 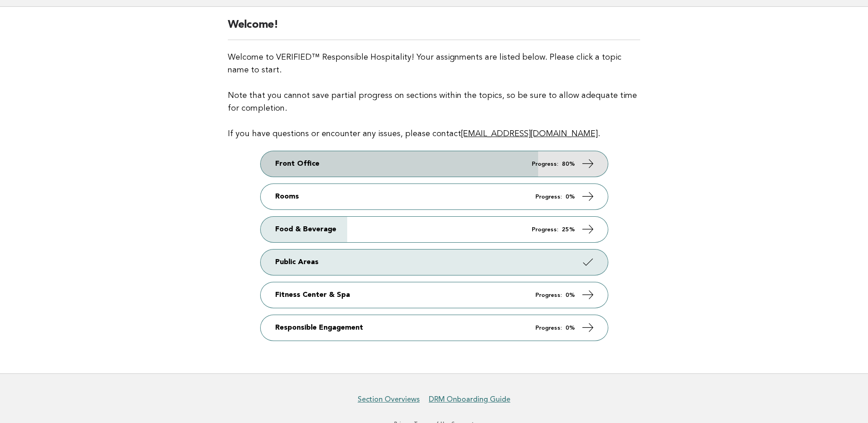 What do you see at coordinates (434, 328) in the screenshot?
I see `a: Responsible Engagement Progress: 0%` at bounding box center [434, 328].